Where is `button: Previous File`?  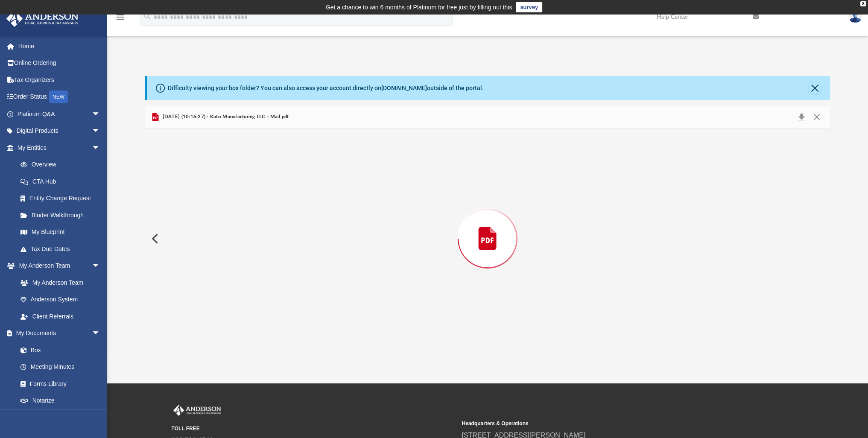 button: Previous File is located at coordinates (154, 239).